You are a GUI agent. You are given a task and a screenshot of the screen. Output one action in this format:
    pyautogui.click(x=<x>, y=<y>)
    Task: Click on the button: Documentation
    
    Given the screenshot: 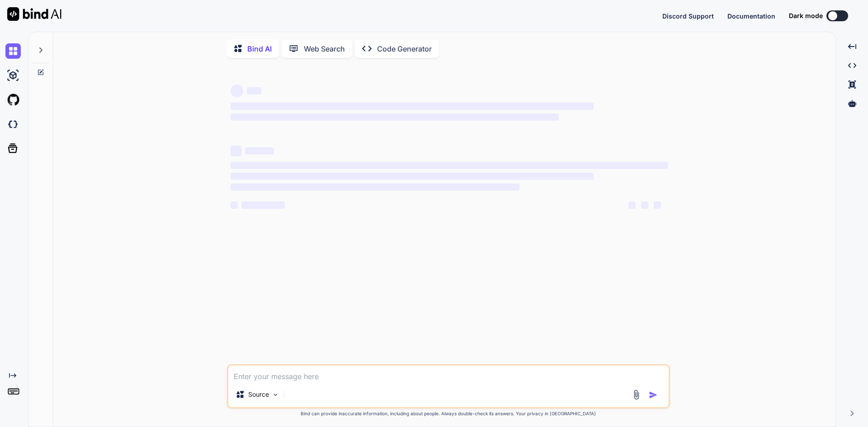 What is the action you would take?
    pyautogui.click(x=751, y=16)
    